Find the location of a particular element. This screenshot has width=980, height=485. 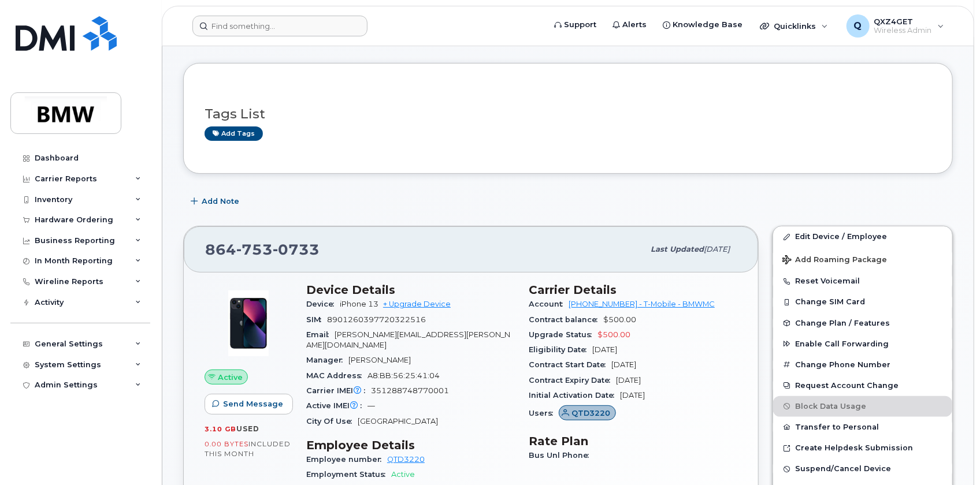

button: Block Data Usage is located at coordinates (863, 407).